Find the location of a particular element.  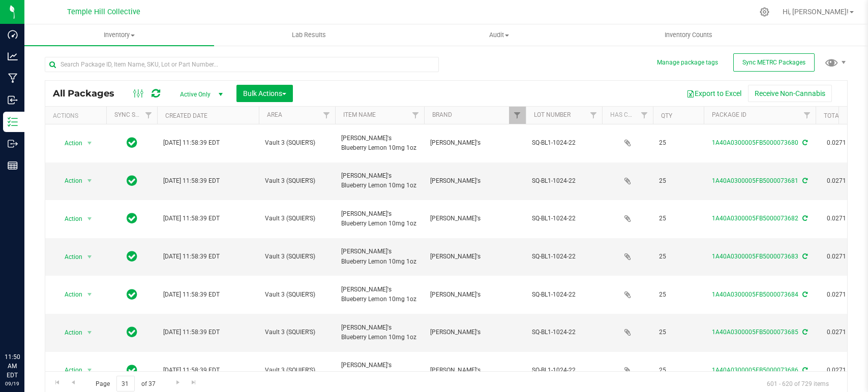

inline-svg: Dashboard is located at coordinates (13, 35).